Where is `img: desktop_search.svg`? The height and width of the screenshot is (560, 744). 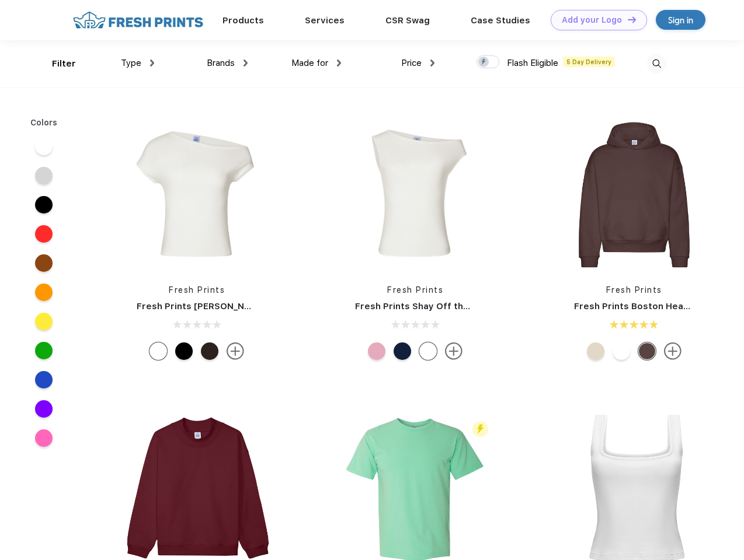
img: desktop_search.svg is located at coordinates (656, 63).